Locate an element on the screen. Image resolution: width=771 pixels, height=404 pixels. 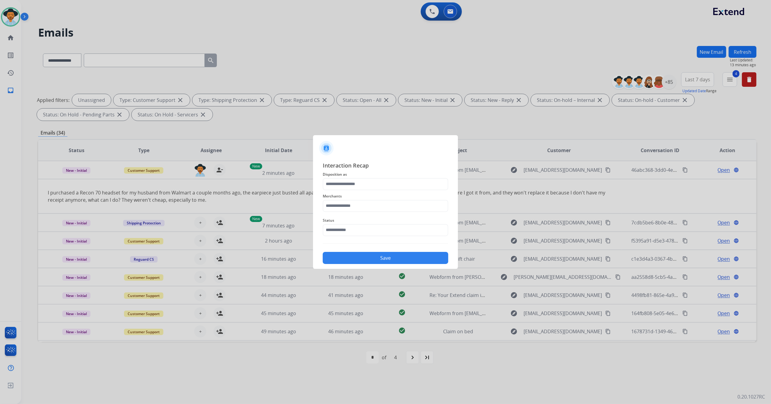
img: contact-recap-line.svg is located at coordinates (386, 244).